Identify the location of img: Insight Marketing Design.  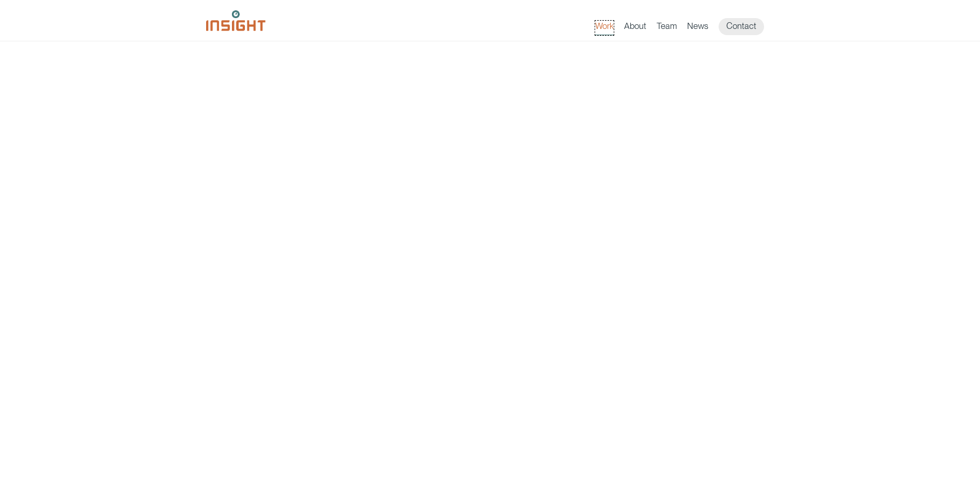
(236, 20).